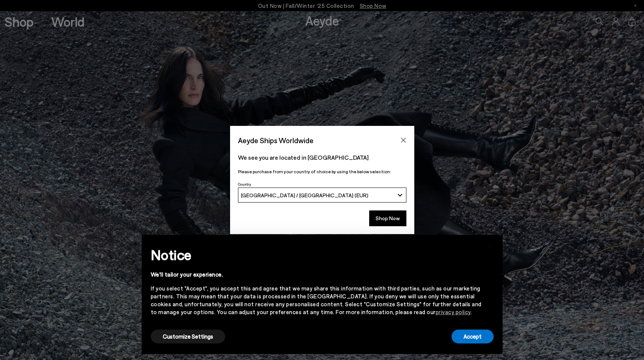 This screenshot has height=360, width=644. What do you see at coordinates (276, 140) in the screenshot?
I see `span: Aeyde Ships Worldwide` at bounding box center [276, 140].